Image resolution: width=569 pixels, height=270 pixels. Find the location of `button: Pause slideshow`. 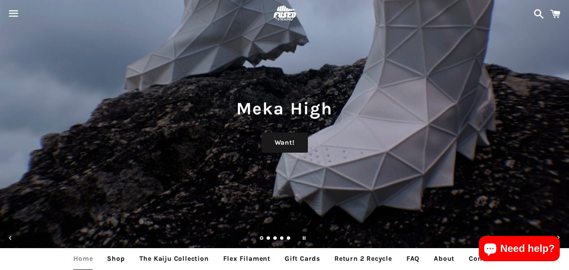

button: Pause slideshow is located at coordinates (304, 238).